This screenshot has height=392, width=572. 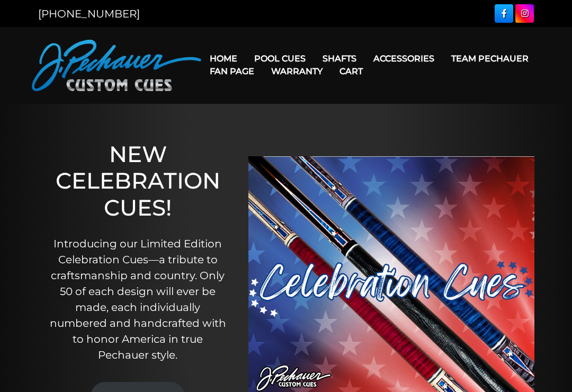 I want to click on p: Introducing our Limited Edition Celebration Cues—a tribute to craftsmanship and country. Only 50 ..., so click(x=137, y=299).